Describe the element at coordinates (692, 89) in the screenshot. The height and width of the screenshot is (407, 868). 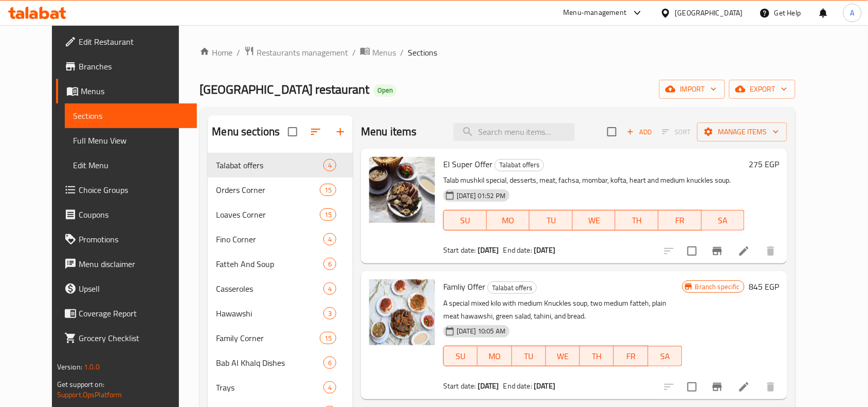
I see `span: import` at that location.